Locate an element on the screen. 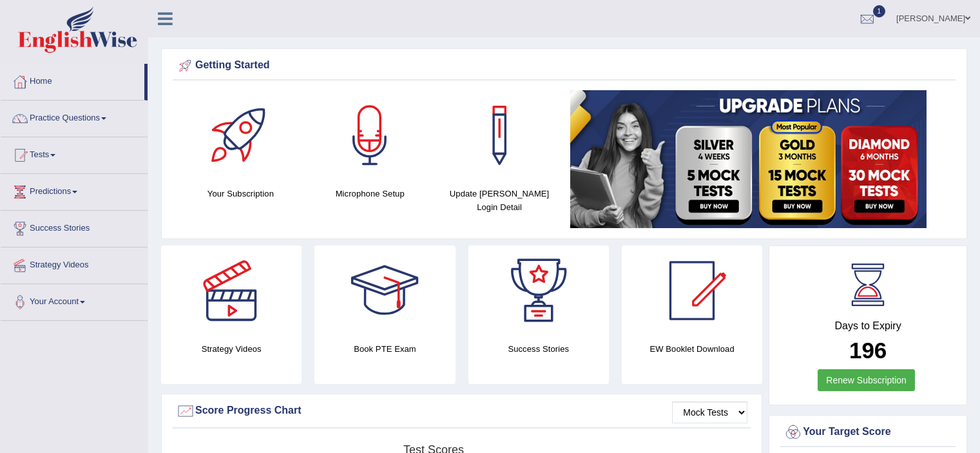  a: Home is located at coordinates (72, 80).